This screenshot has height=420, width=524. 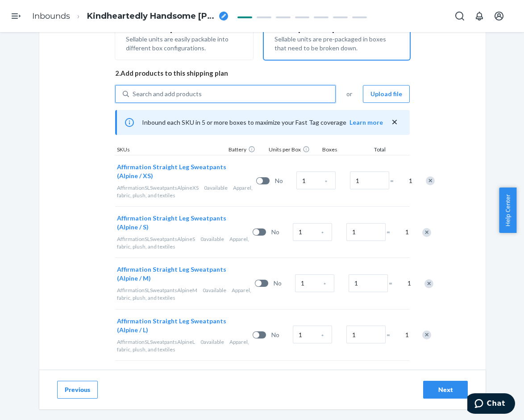 I want to click on button: Affirmation Straight Leg Sweatpants (Alpine / M), so click(x=180, y=274).